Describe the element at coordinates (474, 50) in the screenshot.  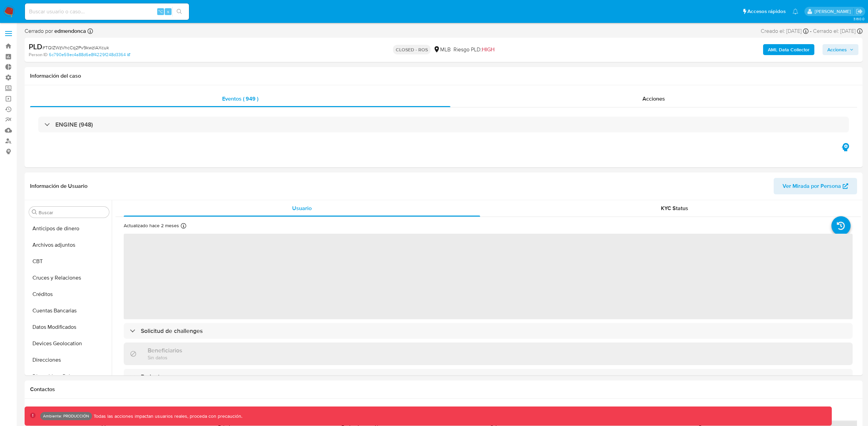
I see `span: Riesgo PLD:` at that location.